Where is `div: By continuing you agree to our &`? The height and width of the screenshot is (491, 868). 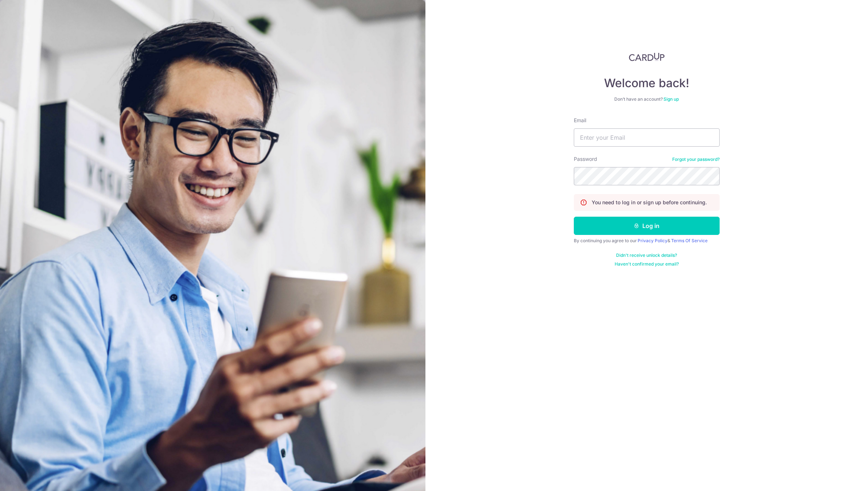
div: By continuing you agree to our & is located at coordinates (647, 241).